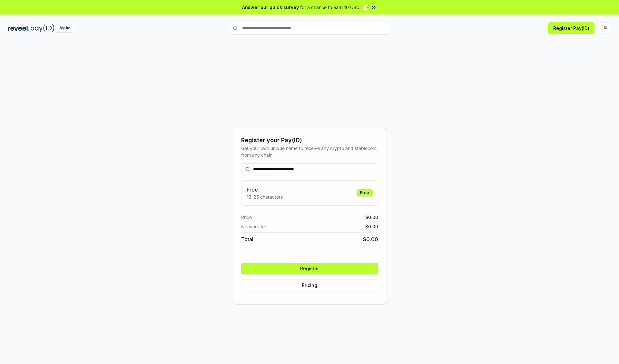 The height and width of the screenshot is (364, 619). What do you see at coordinates (42, 28) in the screenshot?
I see `img: pay_id` at bounding box center [42, 28].